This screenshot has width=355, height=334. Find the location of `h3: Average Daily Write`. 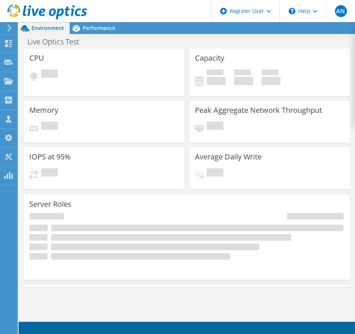

h3: Average Daily Write is located at coordinates (228, 157).